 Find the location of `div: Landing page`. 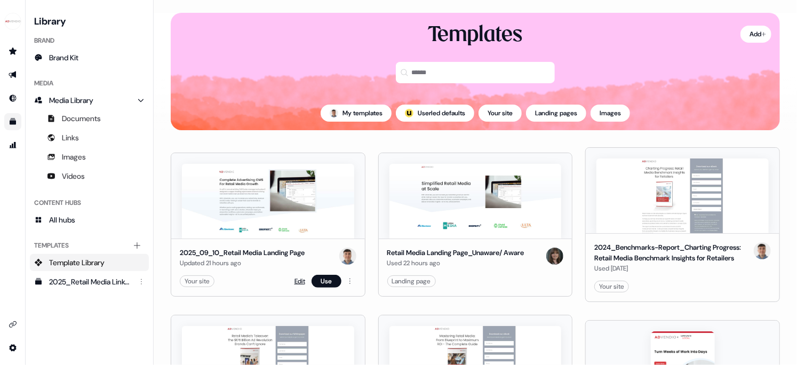

div: Landing page is located at coordinates (411, 281).